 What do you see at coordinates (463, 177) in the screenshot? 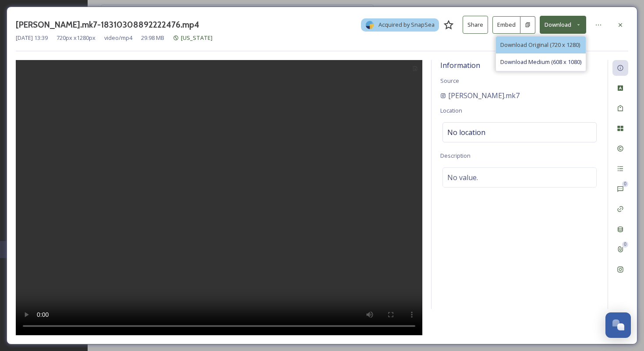
I see `span: No value.` at bounding box center [463, 177].